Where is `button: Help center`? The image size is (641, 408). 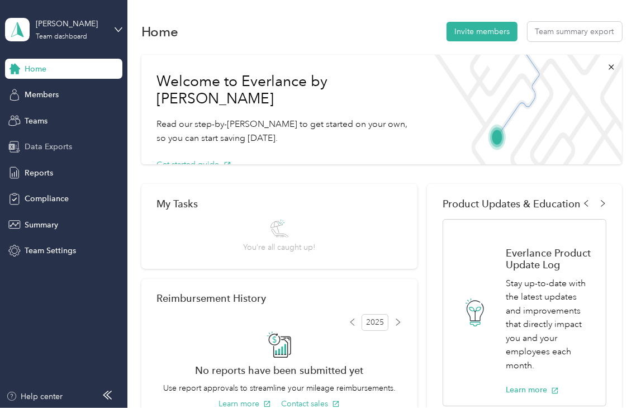
button: Help center is located at coordinates (35, 396).